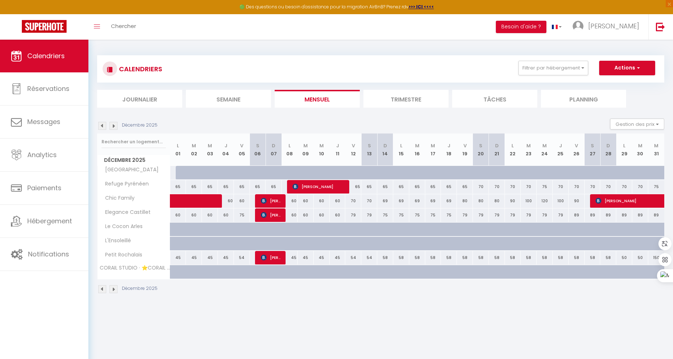  What do you see at coordinates (135, 268) in the screenshot?
I see `span: CORAIL STUDIO · ⭐CORAIL STUDIO⭐2MIN PLAGE⭐CENTRE VILLE⭐WIFI⭐COSY` at bounding box center [135, 268].